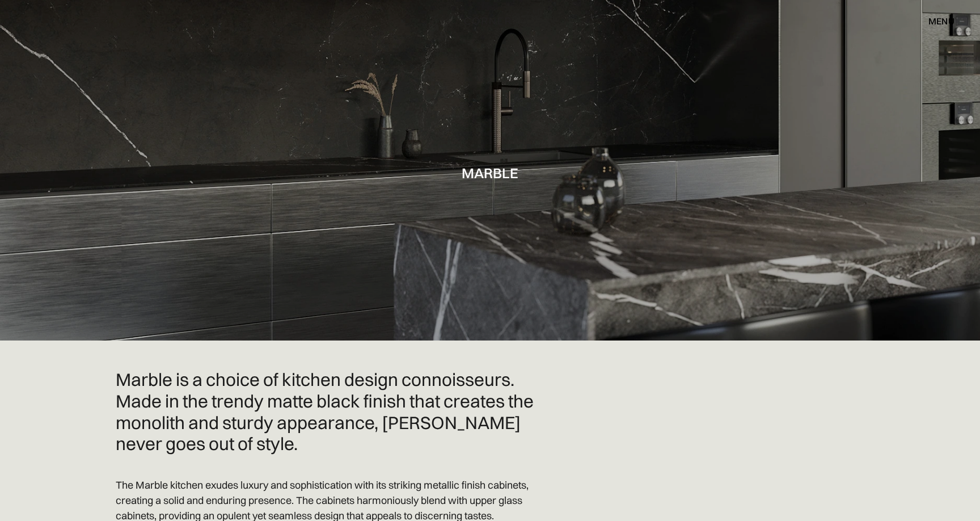 The width and height of the screenshot is (980, 521). Describe the element at coordinates (331, 412) in the screenshot. I see `h2: Marble is a choice of kitchen design connoisseurs. Made in the trendy matte black finish that cre...` at that location.